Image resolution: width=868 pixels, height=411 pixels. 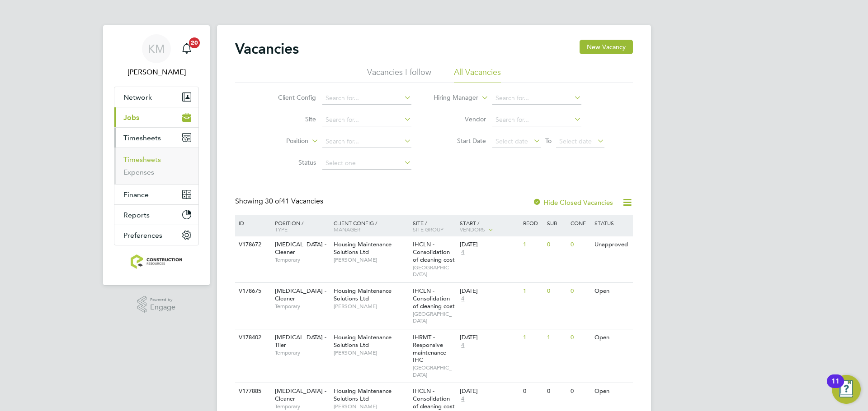 I want to click on input: Select one, so click(x=366, y=164).